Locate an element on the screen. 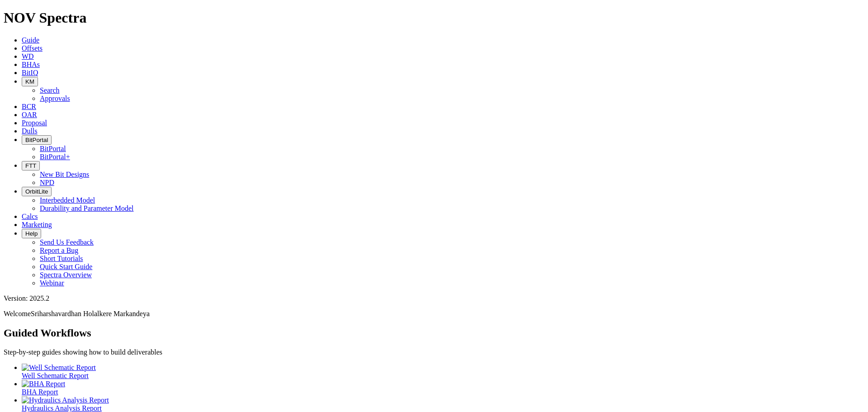 The image size is (868, 412). a: Report a Bug is located at coordinates (59, 250).